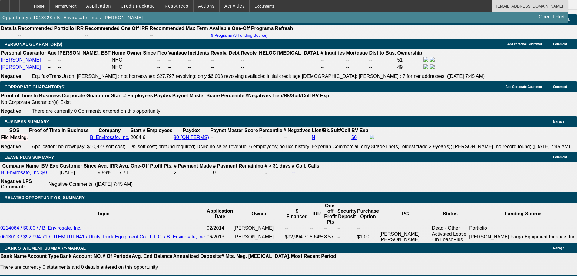 This screenshot has height=276, width=577. I want to click on span: Manage, so click(559, 121).